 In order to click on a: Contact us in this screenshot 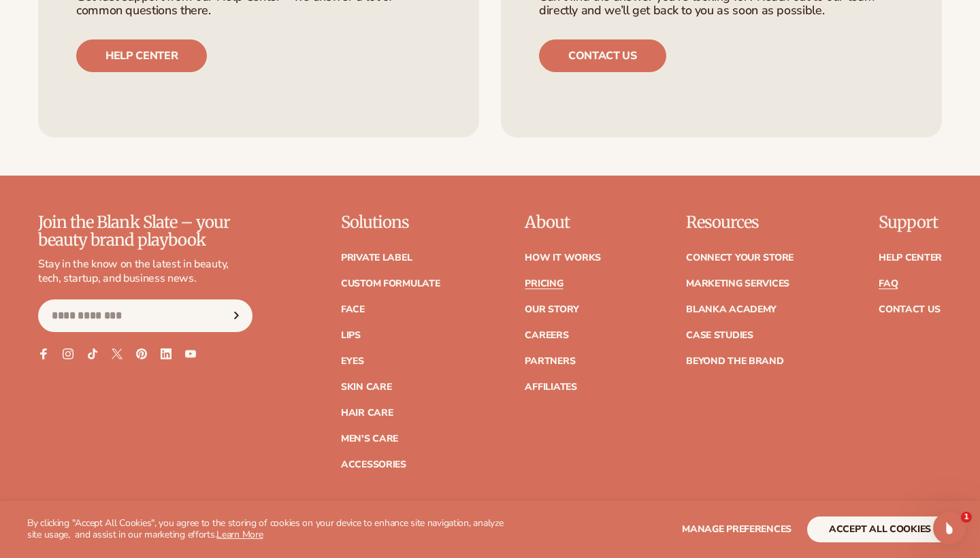, I will do `click(603, 56)`.